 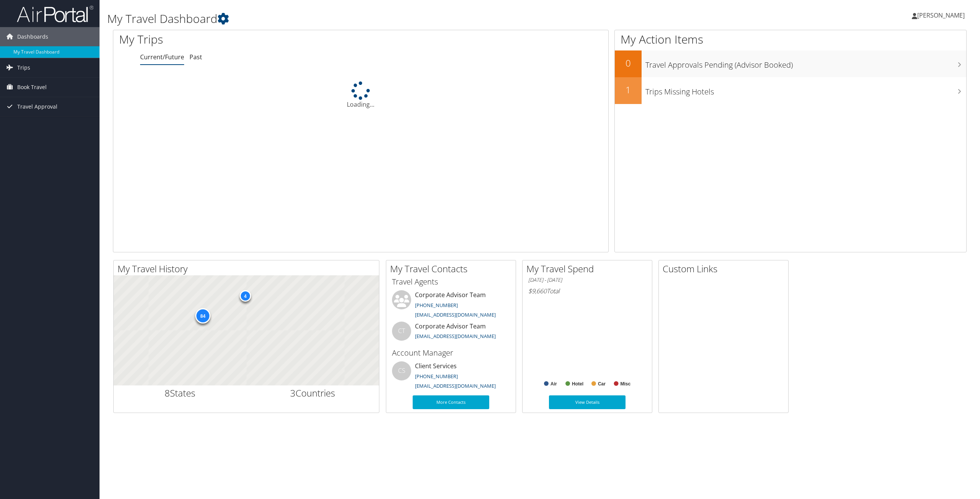 I want to click on h3: Travel Approvals Pending (Advisor Booked), so click(x=806, y=63).